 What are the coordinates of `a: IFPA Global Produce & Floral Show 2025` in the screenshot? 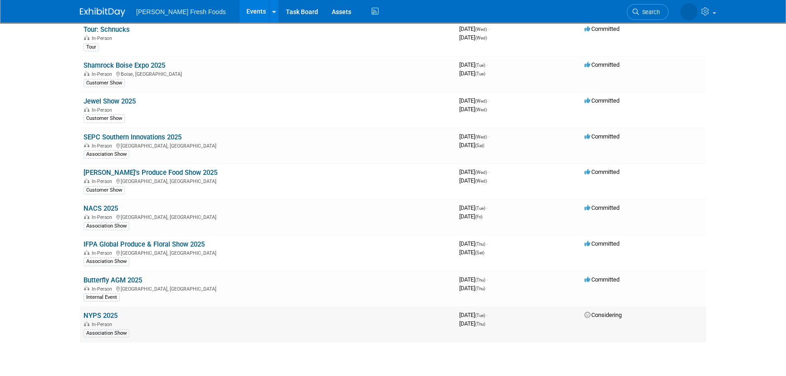 It's located at (144, 244).